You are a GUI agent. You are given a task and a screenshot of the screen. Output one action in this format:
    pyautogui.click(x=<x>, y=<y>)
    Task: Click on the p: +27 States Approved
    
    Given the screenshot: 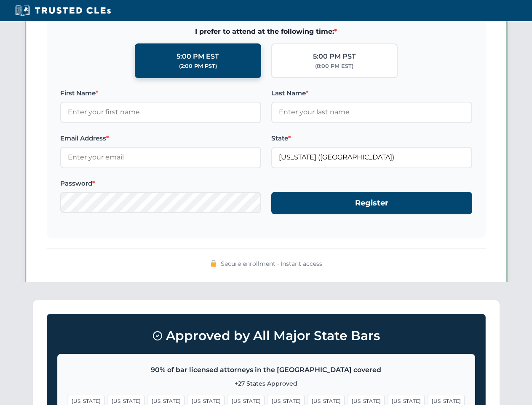 What is the action you would take?
    pyautogui.click(x=266, y=384)
    